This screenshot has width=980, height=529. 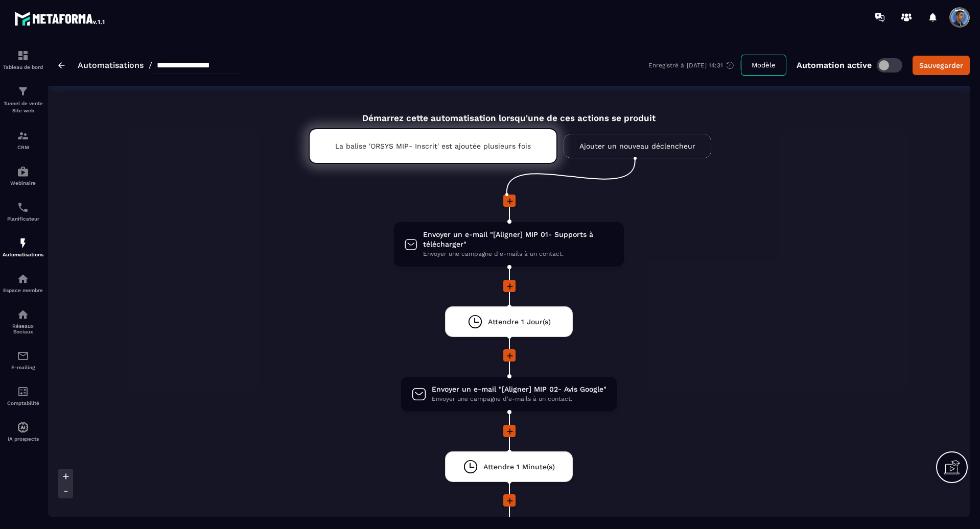 I want to click on a: Automatisations, so click(x=110, y=65).